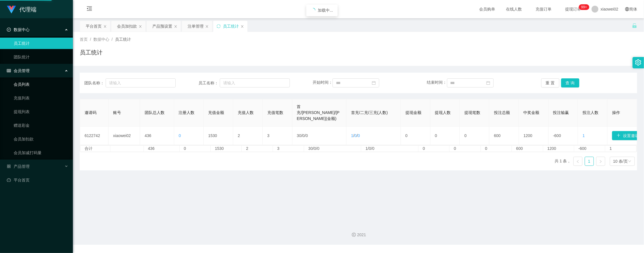 The image size is (644, 253). Describe the element at coordinates (91, 52) in the screenshot. I see `h1: 员工统计` at that location.